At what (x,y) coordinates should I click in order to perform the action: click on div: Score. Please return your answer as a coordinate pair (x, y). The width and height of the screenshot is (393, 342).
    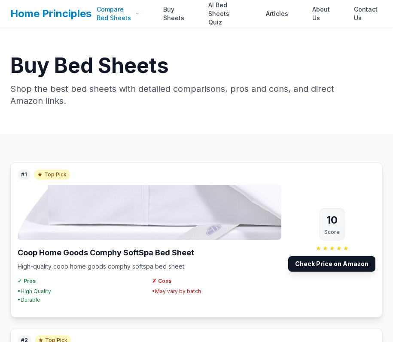
    Looking at the image, I should click on (332, 232).